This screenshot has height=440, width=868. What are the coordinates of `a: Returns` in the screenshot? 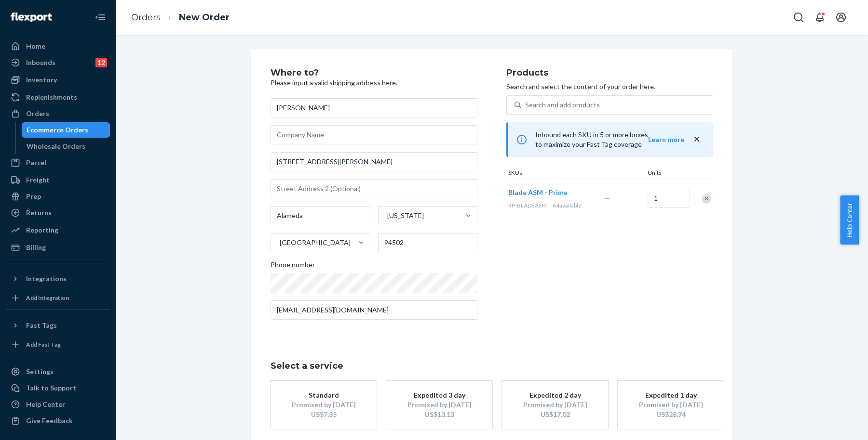 It's located at (58, 213).